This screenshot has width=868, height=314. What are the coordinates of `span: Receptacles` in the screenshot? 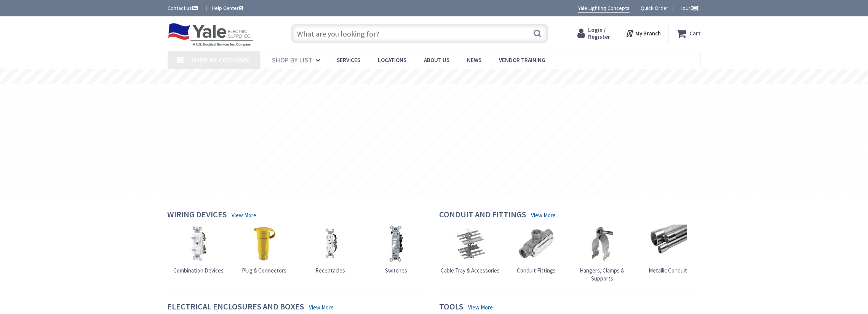 It's located at (330, 270).